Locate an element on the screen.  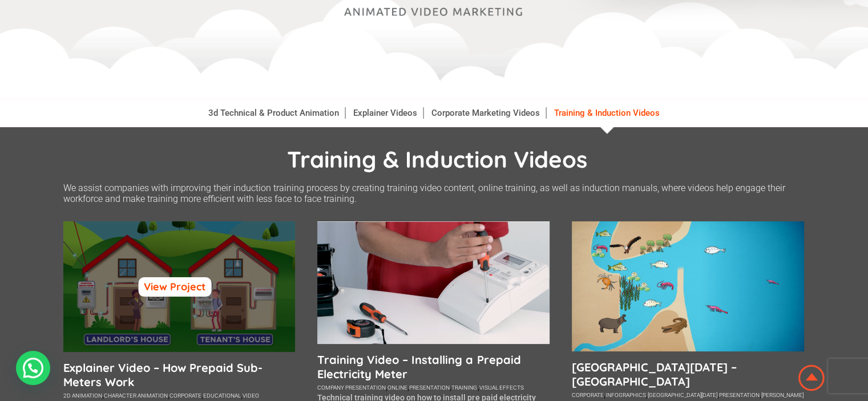
a: training is located at coordinates (464, 388).